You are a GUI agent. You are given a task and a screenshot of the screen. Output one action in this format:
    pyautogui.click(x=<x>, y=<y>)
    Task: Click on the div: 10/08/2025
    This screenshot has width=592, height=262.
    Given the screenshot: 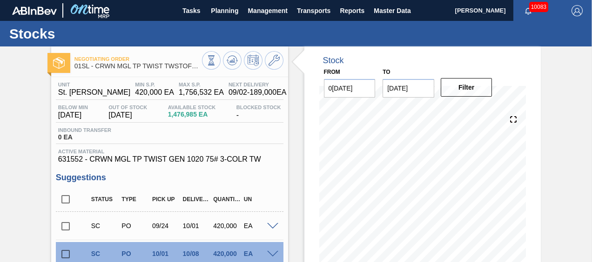 What is the action you would take?
    pyautogui.click(x=197, y=254)
    